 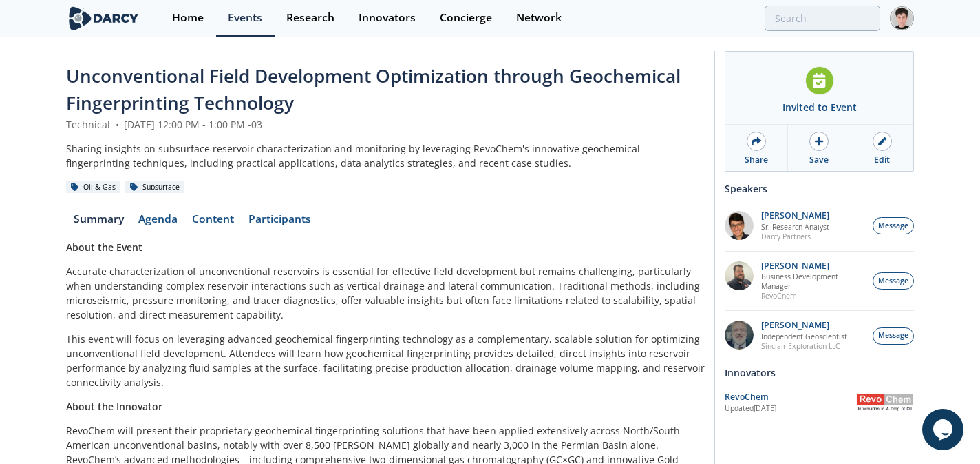 I want to click on div: Network, so click(x=539, y=18).